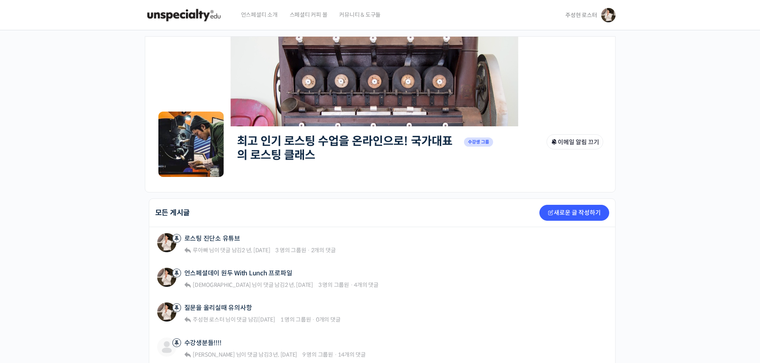  Describe the element at coordinates (191, 144) in the screenshot. I see `img: Group logo of 최고 인기 로스팅 수업을 온라인으로! 국가대표의 로스팅 클래스` at that location.